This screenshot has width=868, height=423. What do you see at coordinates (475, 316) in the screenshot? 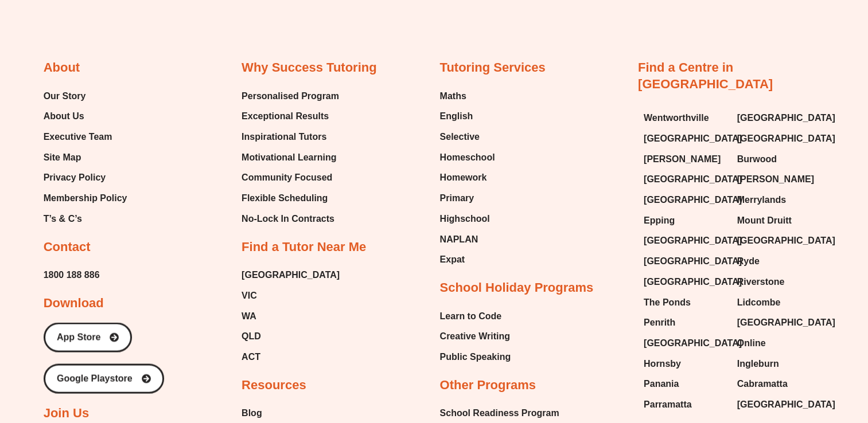
I see `a: Learn to Code` at bounding box center [475, 316].